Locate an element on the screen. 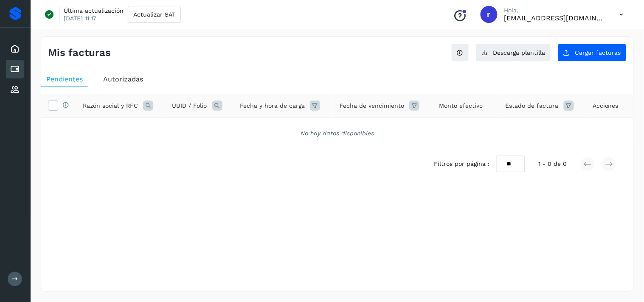  span: Fecha de vencimiento is located at coordinates (372, 106).